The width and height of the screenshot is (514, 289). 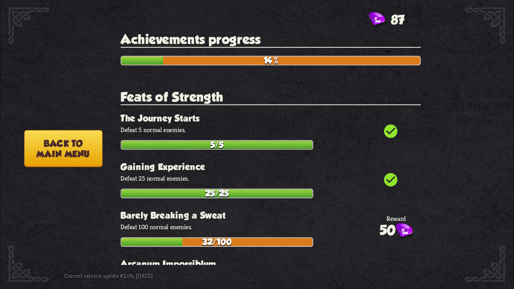 What do you see at coordinates (217, 242) in the screenshot?
I see `div: 32/100` at bounding box center [217, 242].